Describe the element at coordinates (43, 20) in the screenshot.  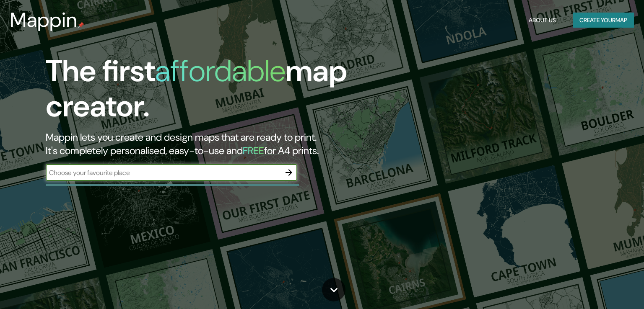
I see `h3: Mappin` at that location.